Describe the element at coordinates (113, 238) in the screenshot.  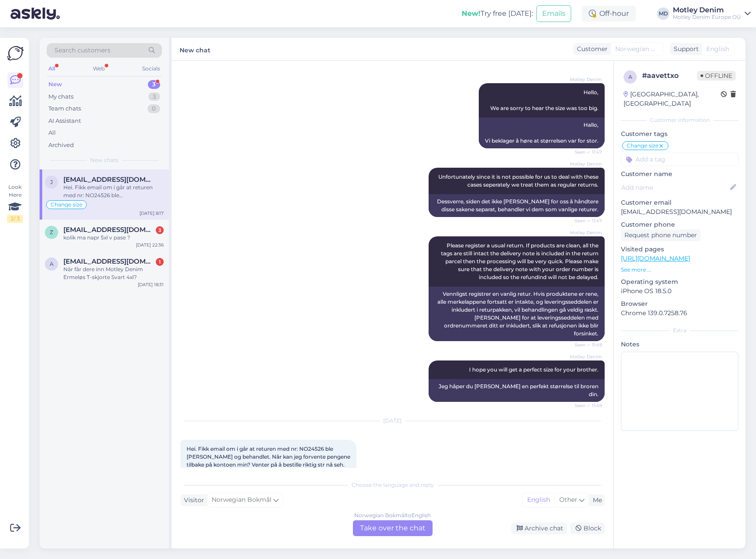
I see `div: kolik ma napr 5xl v pase ?` at that location.